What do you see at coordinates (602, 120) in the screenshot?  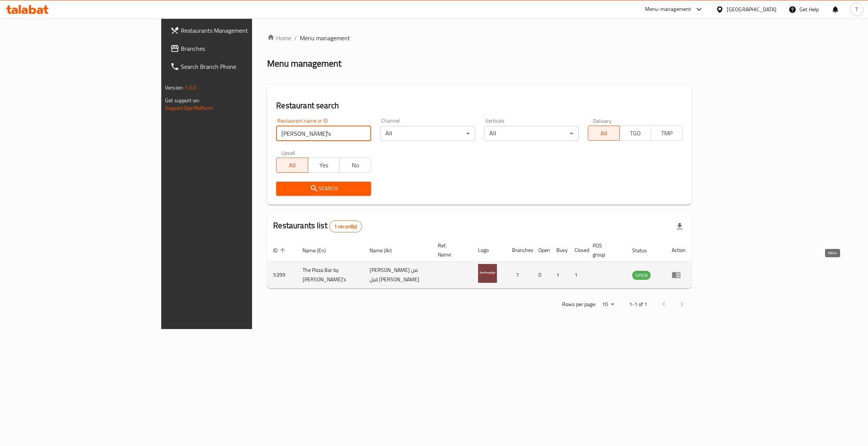 I see `label: Delivery` at bounding box center [602, 120].